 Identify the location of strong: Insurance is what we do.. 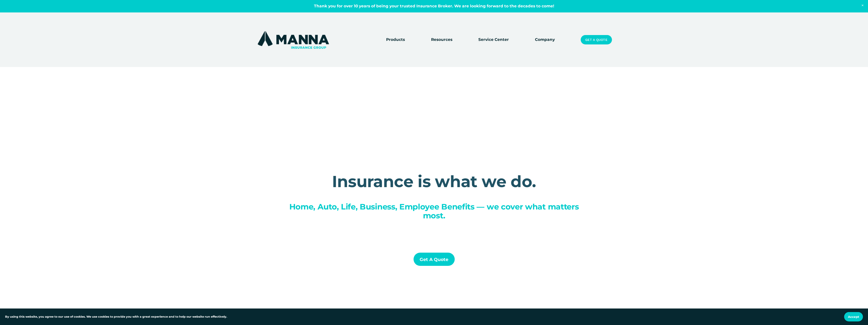
(434, 182).